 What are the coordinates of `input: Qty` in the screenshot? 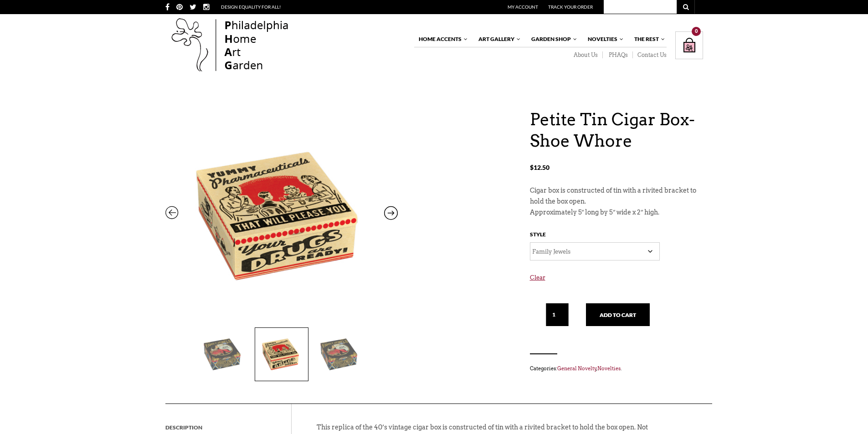 It's located at (557, 315).